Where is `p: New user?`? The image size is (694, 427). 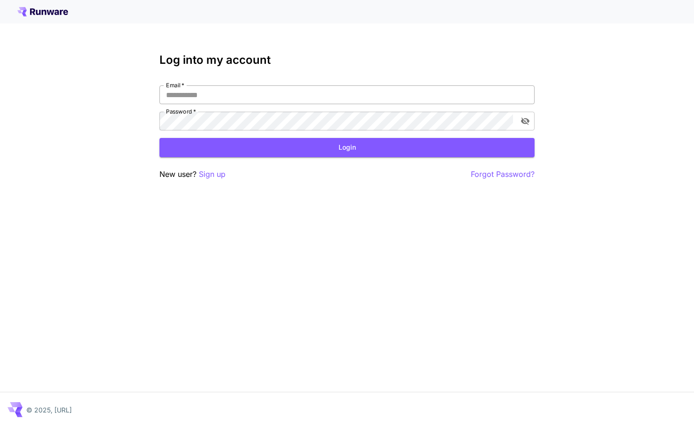 p: New user? is located at coordinates (192, 174).